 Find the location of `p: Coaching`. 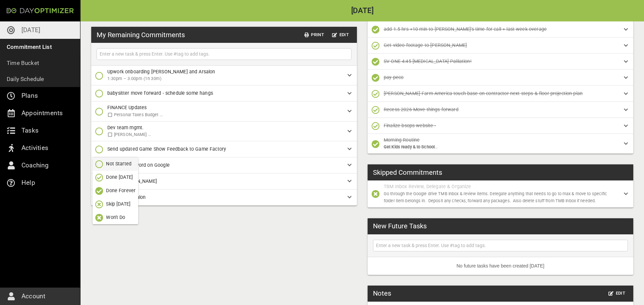

p: Coaching is located at coordinates (35, 166).